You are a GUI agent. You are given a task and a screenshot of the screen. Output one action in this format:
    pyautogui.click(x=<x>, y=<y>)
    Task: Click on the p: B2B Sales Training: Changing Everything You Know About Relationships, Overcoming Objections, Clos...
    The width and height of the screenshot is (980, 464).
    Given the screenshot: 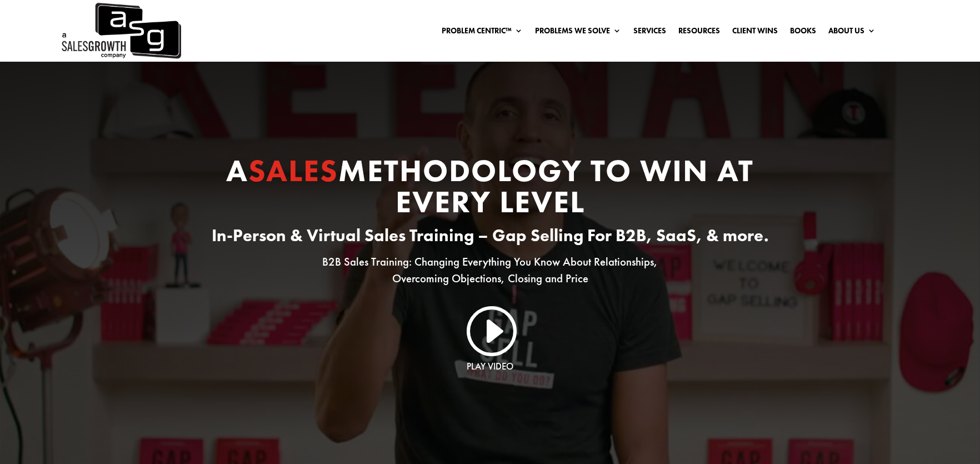 What is the action you would take?
    pyautogui.click(x=490, y=270)
    